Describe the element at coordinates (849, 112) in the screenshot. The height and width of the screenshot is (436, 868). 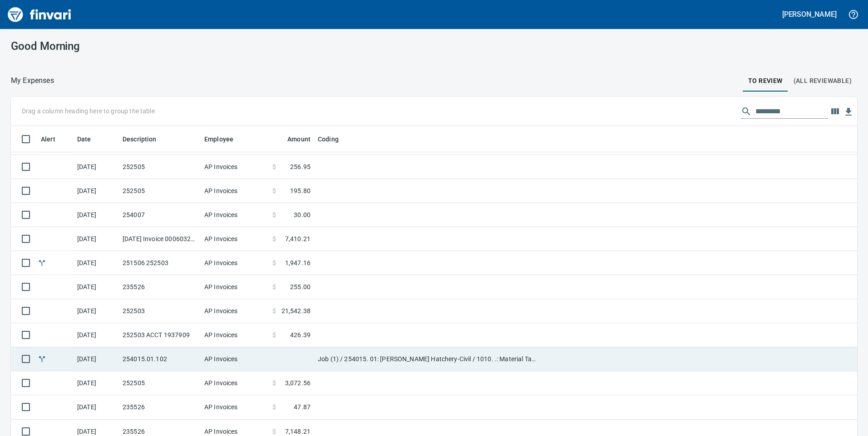
I see `button: Download Table` at that location.